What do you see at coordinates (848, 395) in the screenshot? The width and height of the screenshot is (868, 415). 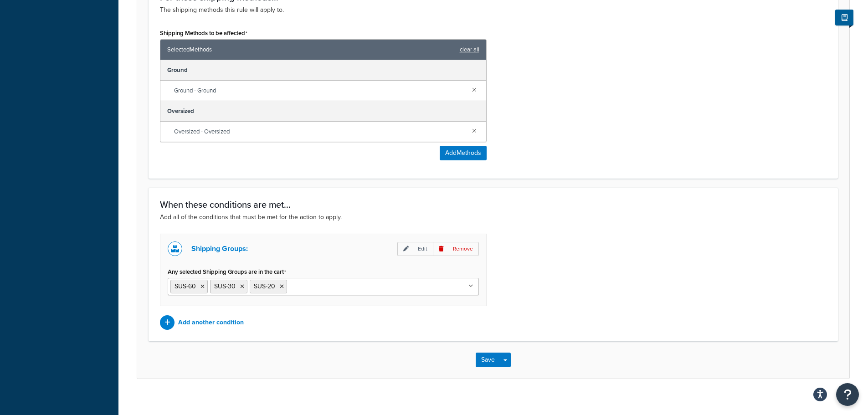 I see `button: Open Resource Center` at bounding box center [848, 395].